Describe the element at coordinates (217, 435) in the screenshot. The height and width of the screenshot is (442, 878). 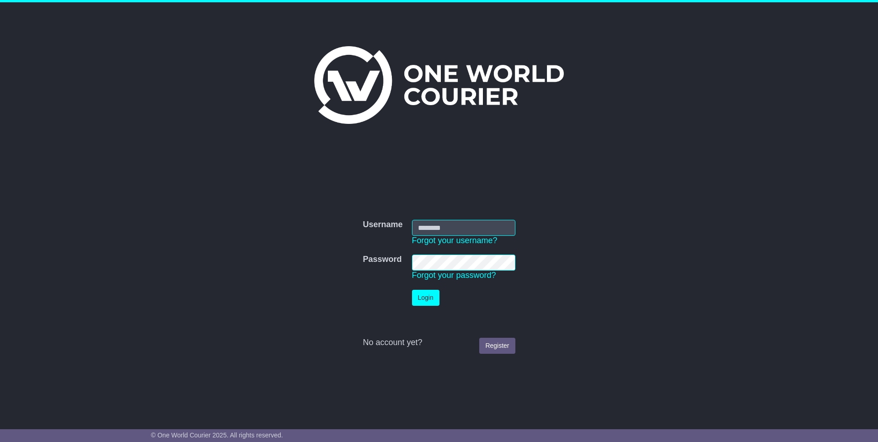
I see `span: © One World Courier 2025. All rights reserved.` at that location.